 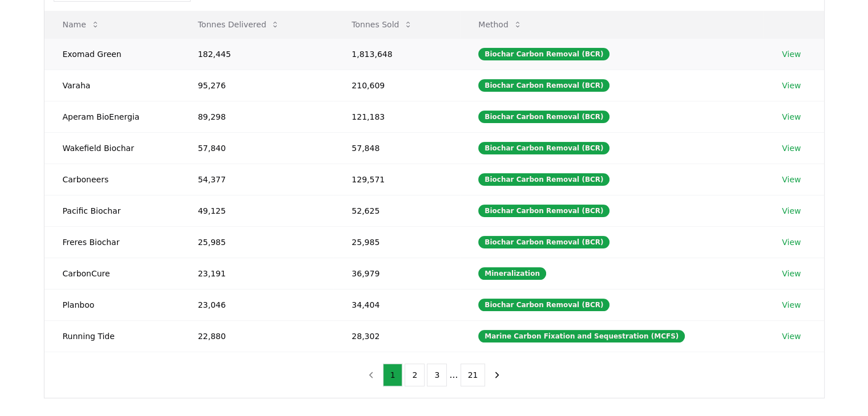 I want to click on button: 21, so click(x=473, y=375).